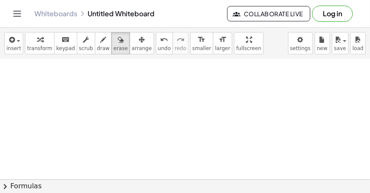  I want to click on button: settings, so click(300, 43).